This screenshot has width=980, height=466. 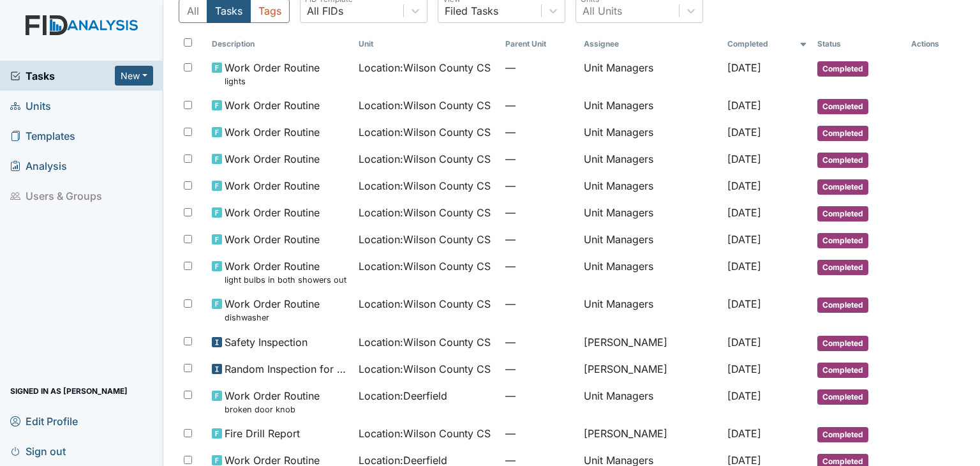 What do you see at coordinates (262, 433) in the screenshot?
I see `span: Fire Drill Report` at bounding box center [262, 433].